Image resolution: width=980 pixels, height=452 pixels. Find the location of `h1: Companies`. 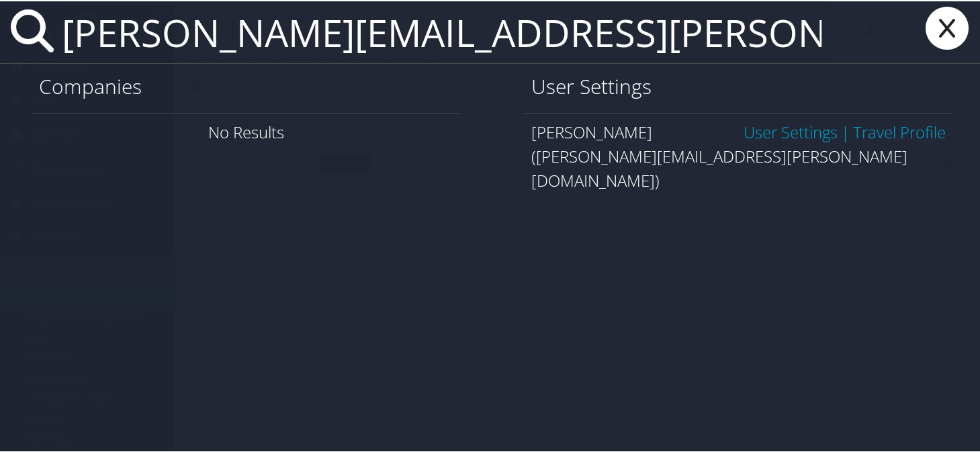

h1: Companies is located at coordinates (246, 86).